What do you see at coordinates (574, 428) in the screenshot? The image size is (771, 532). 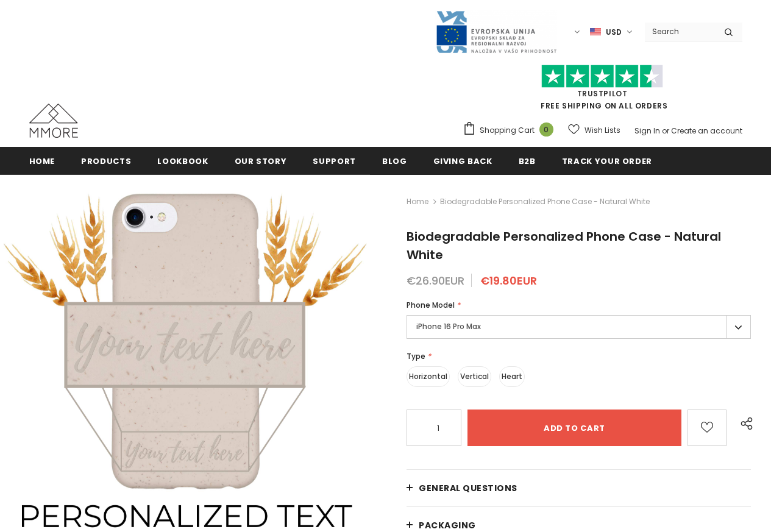 I see `input: Add to cart` at bounding box center [574, 428].